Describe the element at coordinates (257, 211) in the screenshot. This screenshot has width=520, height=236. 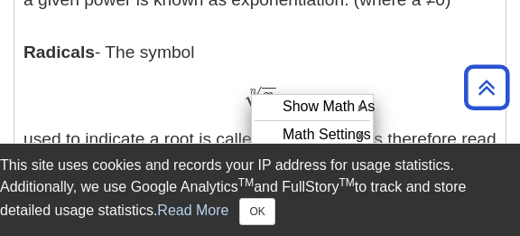
I see `button: Close` at that location.